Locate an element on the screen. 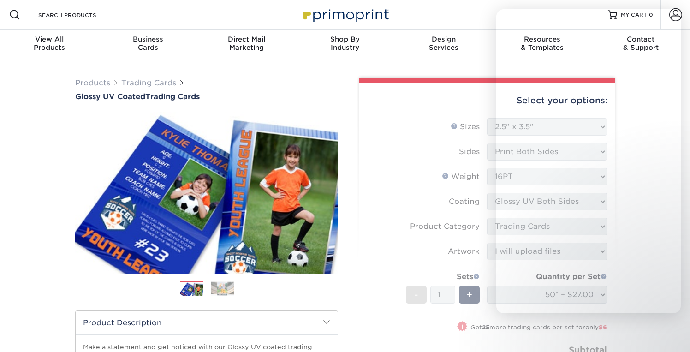 This screenshot has width=690, height=352. div: Industry is located at coordinates (345, 43).